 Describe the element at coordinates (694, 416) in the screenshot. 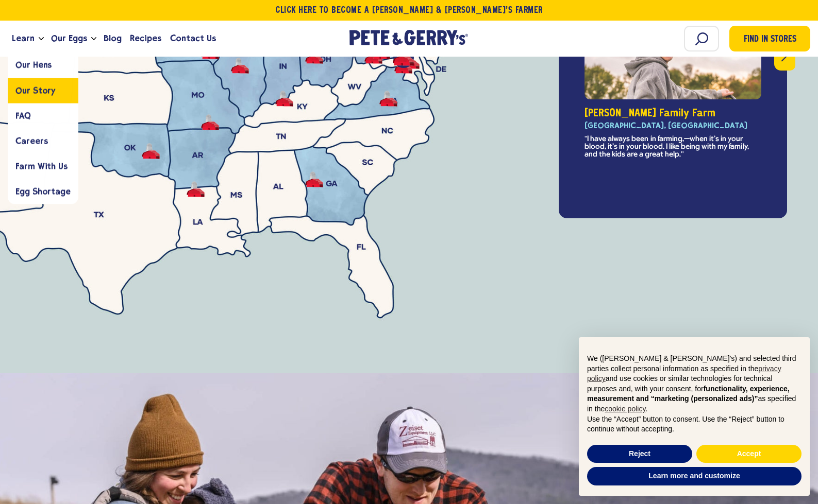

I see `div: Notice` at that location.